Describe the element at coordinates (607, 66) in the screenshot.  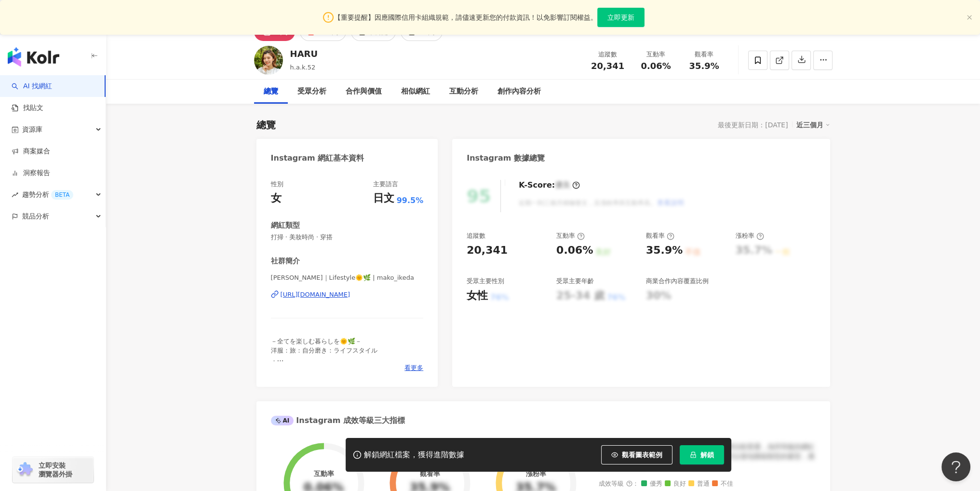
I see `span: 20,341` at that location.